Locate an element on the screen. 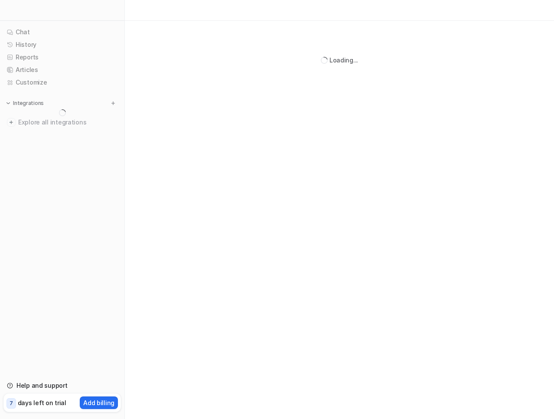 The width and height of the screenshot is (554, 419). img: expand menu is located at coordinates (8, 103).